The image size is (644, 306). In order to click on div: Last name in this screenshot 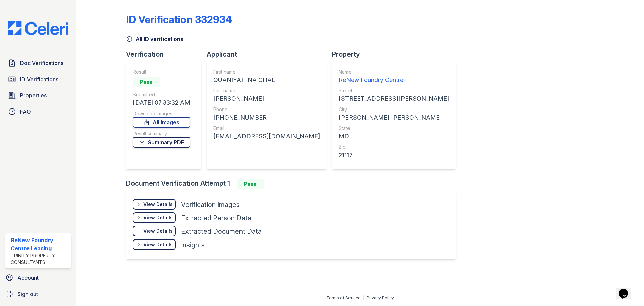, I will do `click(267, 91)`.